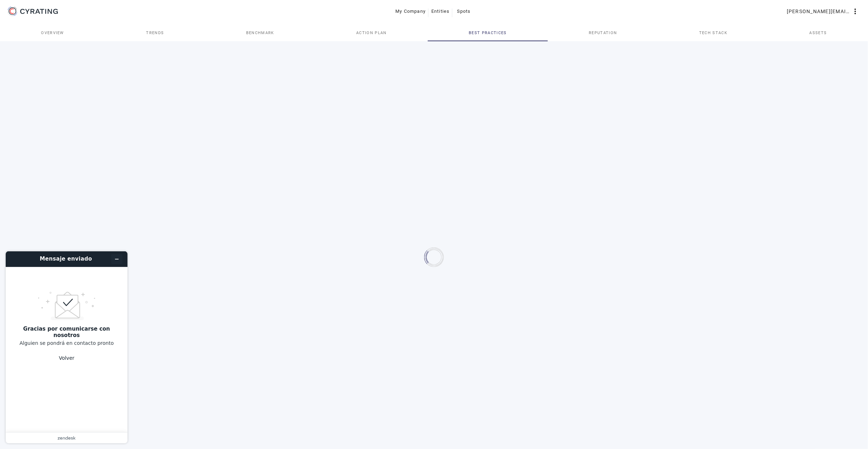  I want to click on mat-icon: more_vert, so click(855, 11).